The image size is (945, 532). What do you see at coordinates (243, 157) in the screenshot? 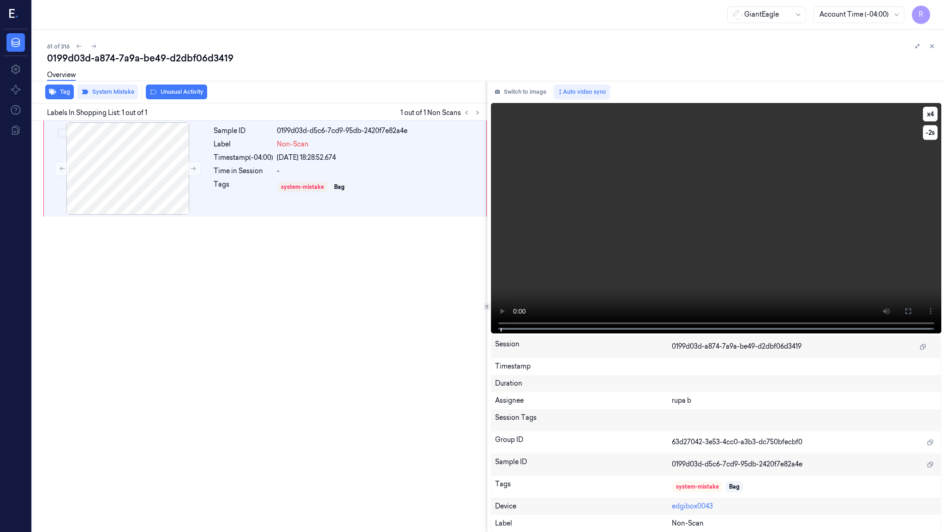
I see `div: Timestamp (-04:00)` at bounding box center [243, 157].